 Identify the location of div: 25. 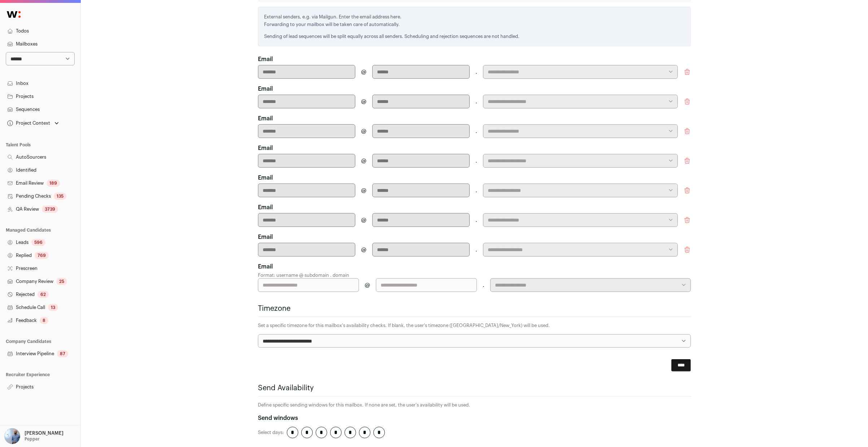
(62, 281).